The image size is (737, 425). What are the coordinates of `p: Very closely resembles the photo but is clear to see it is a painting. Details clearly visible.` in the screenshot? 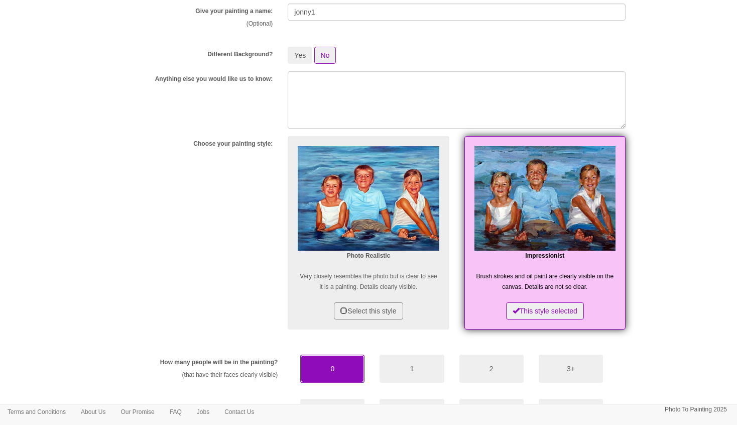 It's located at (368, 282).